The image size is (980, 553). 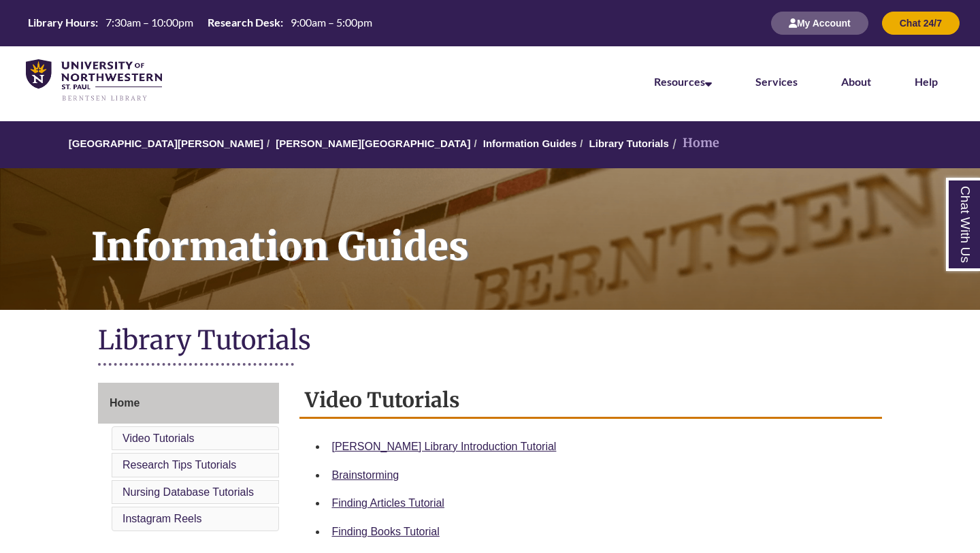 I want to click on table: Hours Today, so click(x=200, y=22).